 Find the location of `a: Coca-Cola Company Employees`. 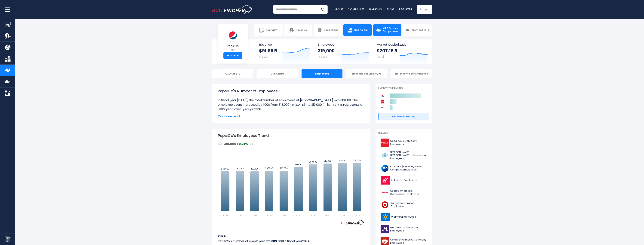

a: Coca-Cola Company Employees is located at coordinates (404, 143).